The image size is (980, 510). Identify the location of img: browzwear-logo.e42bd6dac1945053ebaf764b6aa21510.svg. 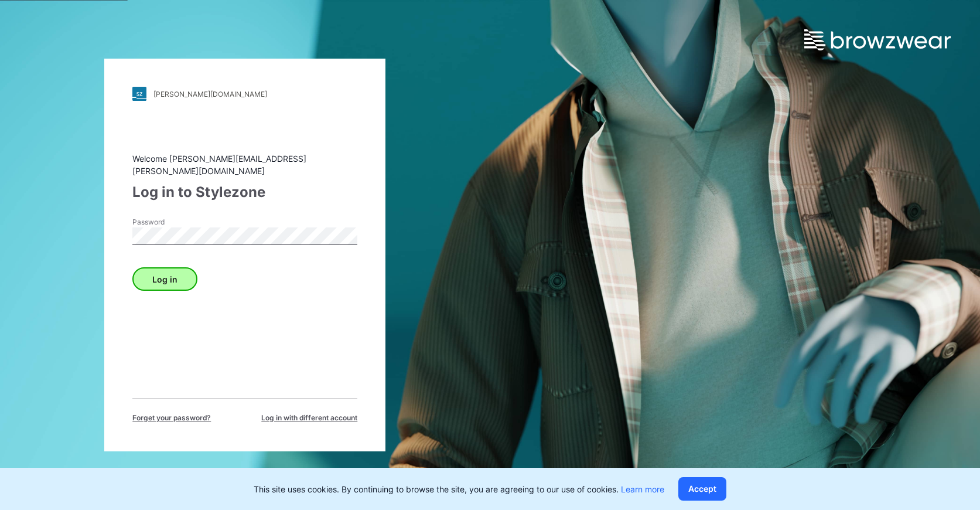
(878, 40).